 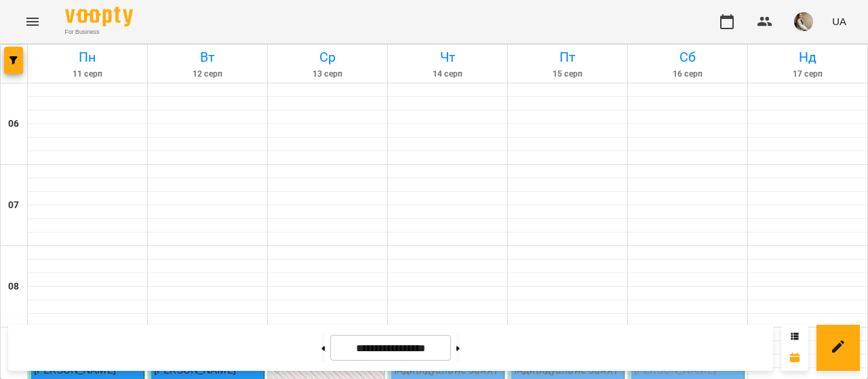 What do you see at coordinates (14, 206) in the screenshot?
I see `h6: 07` at bounding box center [14, 206].